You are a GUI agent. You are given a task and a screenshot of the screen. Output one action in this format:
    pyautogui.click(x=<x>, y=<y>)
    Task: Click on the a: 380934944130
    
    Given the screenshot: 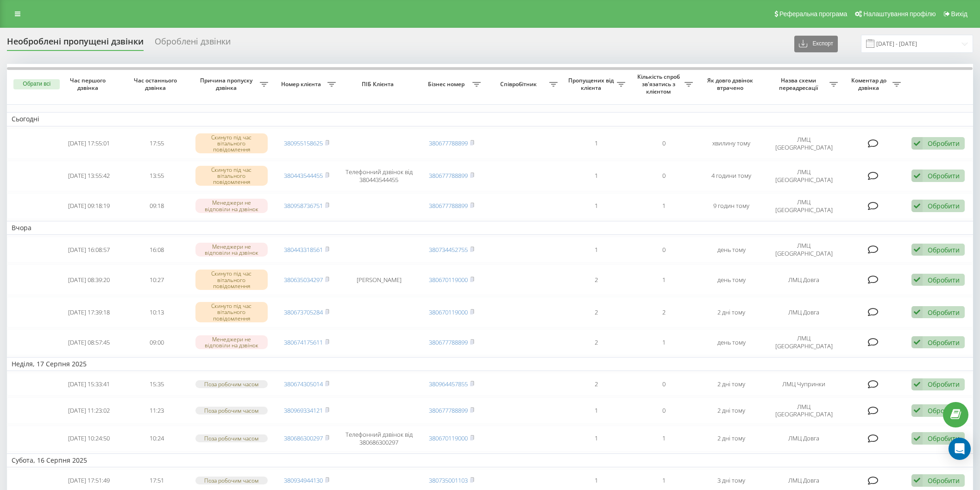 What is the action you would take?
    pyautogui.click(x=303, y=480)
    